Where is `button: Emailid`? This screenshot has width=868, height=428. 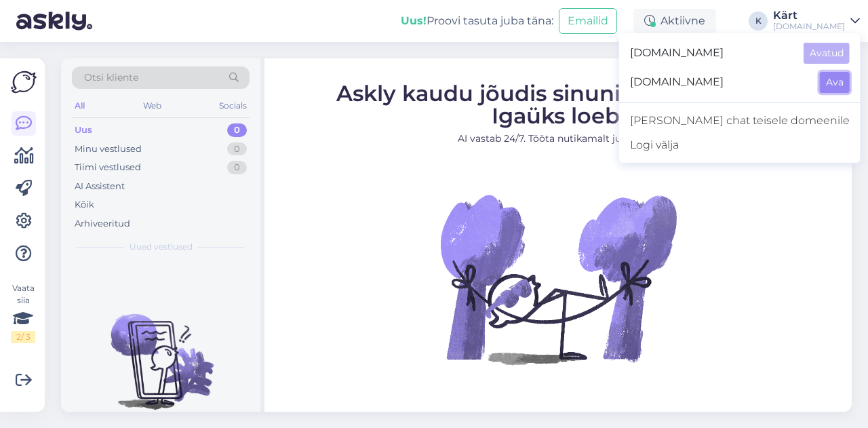
button: Emailid is located at coordinates (588, 21).